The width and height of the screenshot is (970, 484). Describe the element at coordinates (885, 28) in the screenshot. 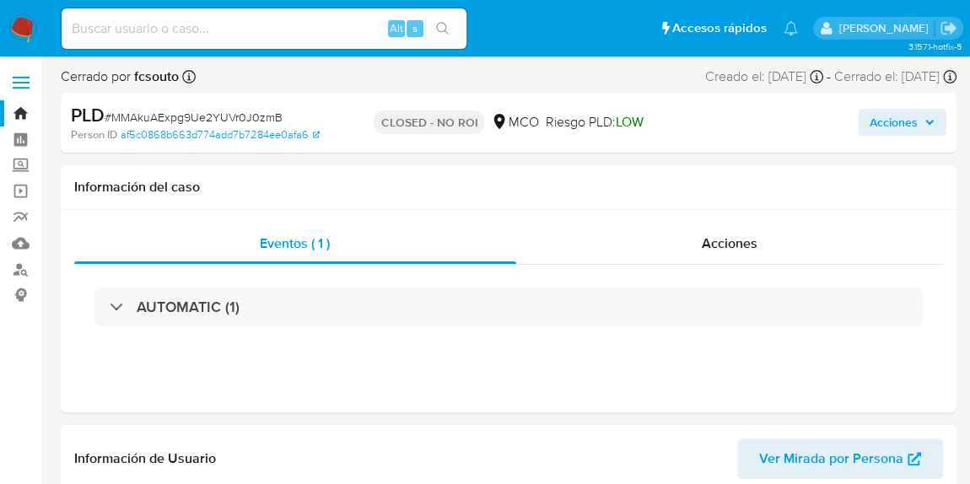

I see `p: leonardo.alvarezortiz@mercadolibre.com.co` at that location.